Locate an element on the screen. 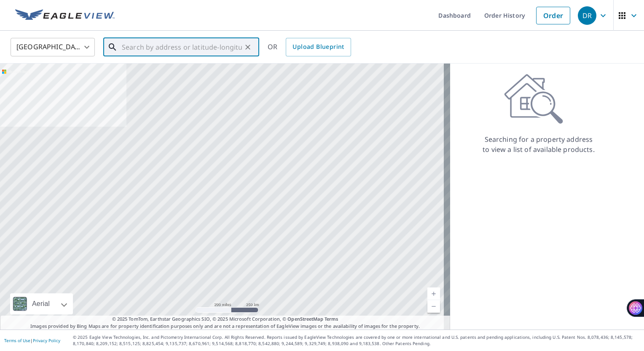  p: © 2025 Eagle View Technologies, Inc. and Pictometry International Corp. All Rights Reserved. Repo... is located at coordinates (356, 341).